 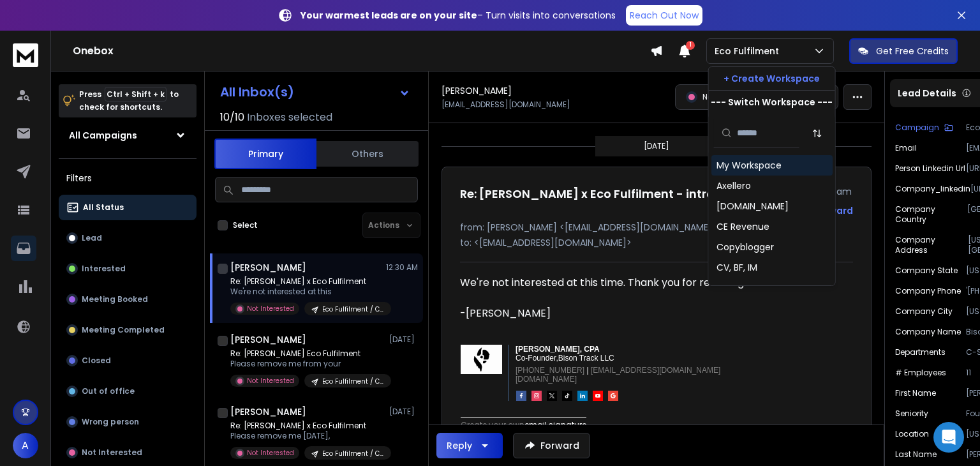 I want to click on p: Meeting Booked, so click(x=115, y=299).